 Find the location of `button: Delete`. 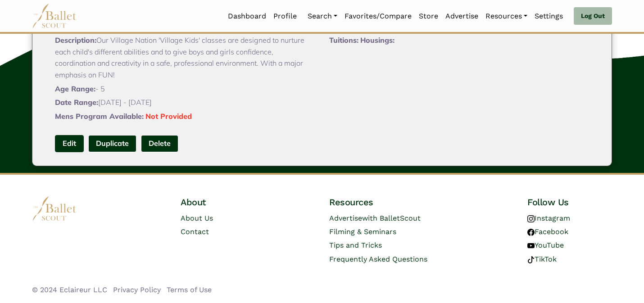

button: Delete is located at coordinates (160, 143).